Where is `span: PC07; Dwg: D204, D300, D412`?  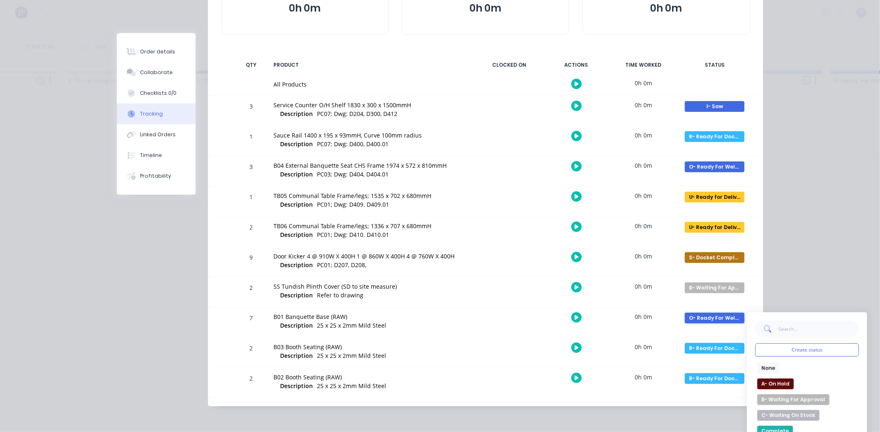
span: PC07; Dwg: D204, D300, D412 is located at coordinates (357, 114).